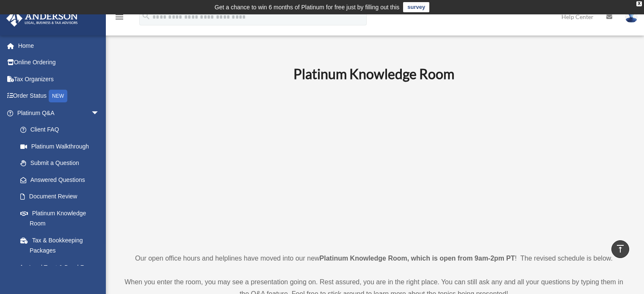  What do you see at coordinates (42, 18) in the screenshot?
I see `img: Anderson Advisors Platinum Portal` at bounding box center [42, 18].